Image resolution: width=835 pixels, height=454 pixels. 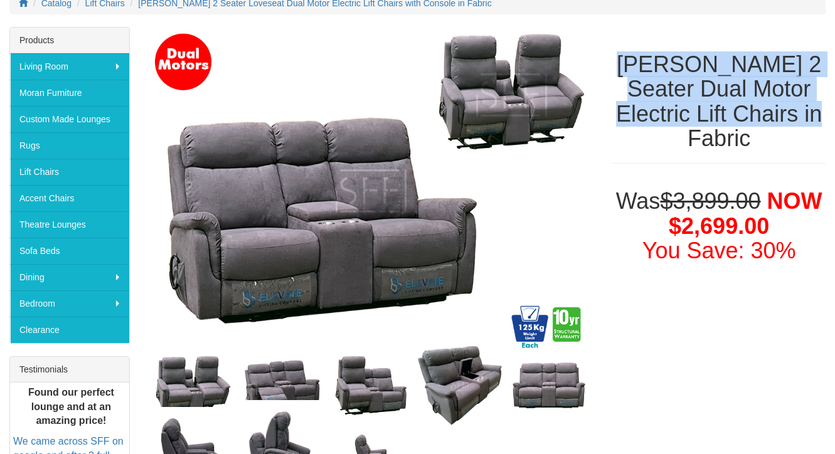 What do you see at coordinates (719, 226) in the screenshot?
I see `h1: Was` at bounding box center [719, 226].